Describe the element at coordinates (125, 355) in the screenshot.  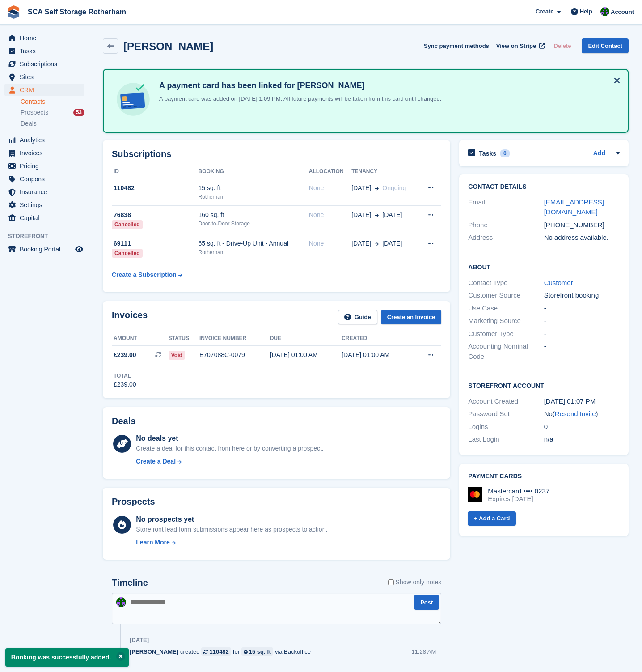
I see `span: £239.00` at that location.